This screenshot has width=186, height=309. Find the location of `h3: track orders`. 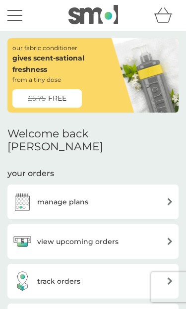

h3: track orders is located at coordinates (59, 281).